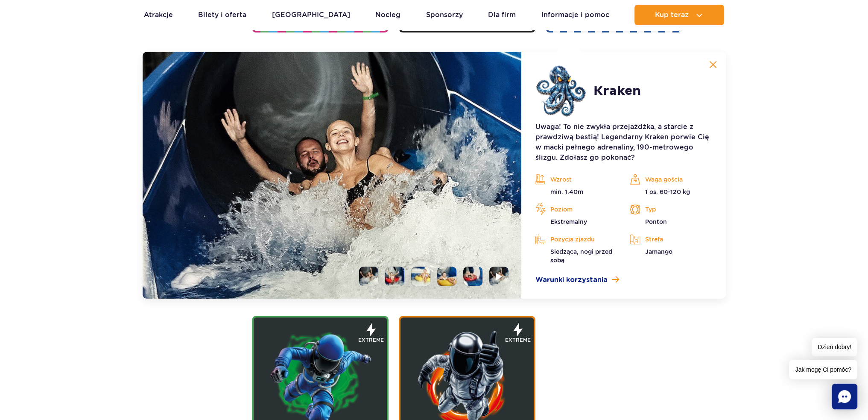  What do you see at coordinates (823, 370) in the screenshot?
I see `span: Jak mogę Ci pomóc?` at bounding box center [823, 370].